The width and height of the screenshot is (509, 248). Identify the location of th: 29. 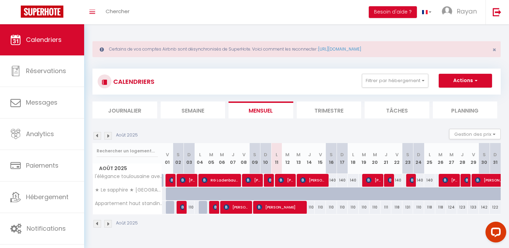
(474, 158).